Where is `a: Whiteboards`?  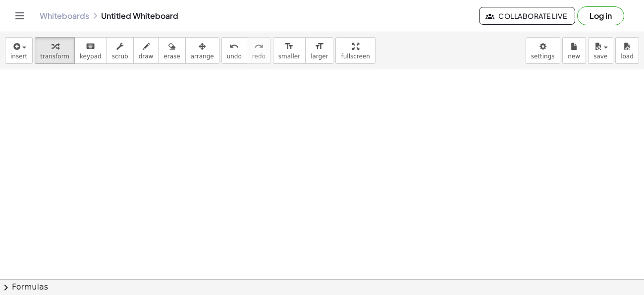 a: Whiteboards is located at coordinates (64, 16).